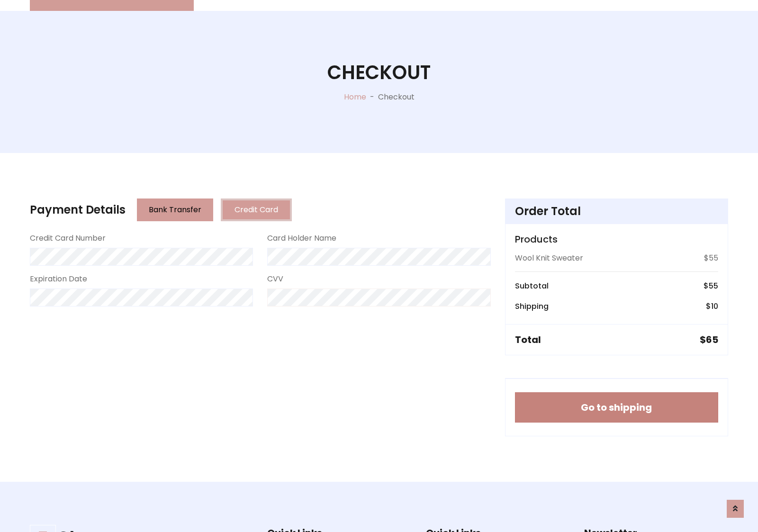 This screenshot has height=532, width=758. What do you see at coordinates (616, 407) in the screenshot?
I see `button: Go to shipping` at bounding box center [616, 407].